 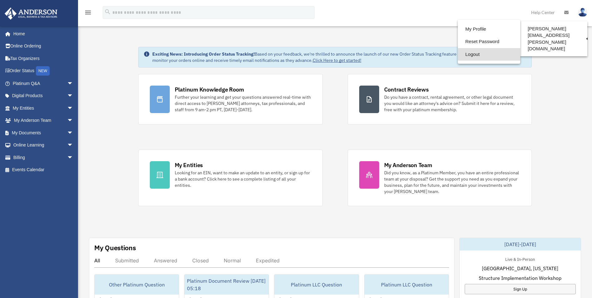 I want to click on strong: Exciting News: Introducing Order Status Tracking!, so click(x=204, y=54).